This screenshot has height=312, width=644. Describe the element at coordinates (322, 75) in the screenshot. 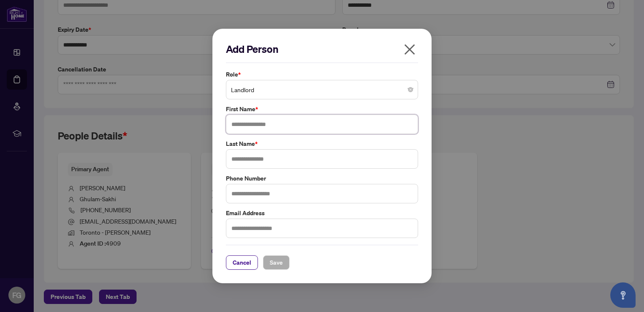

I see `label: Role` at that location.